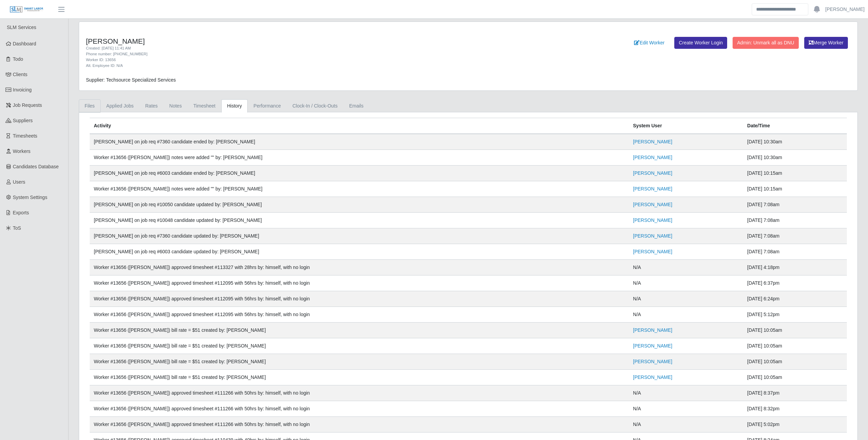 The height and width of the screenshot is (440, 868). I want to click on span: Job Requests, so click(27, 105).